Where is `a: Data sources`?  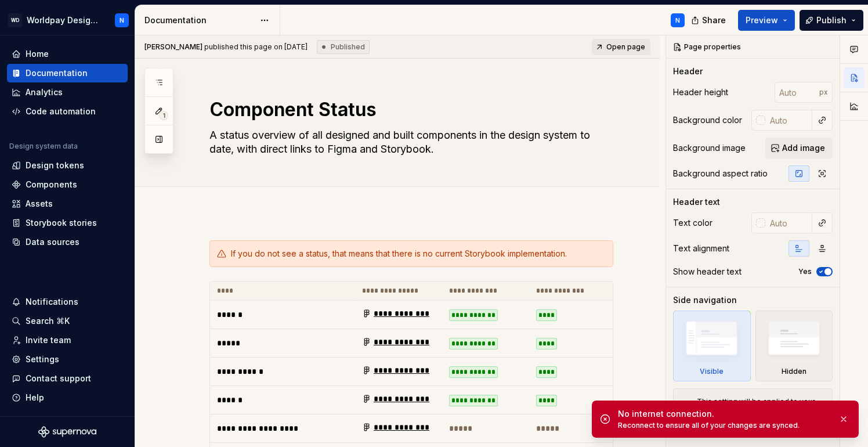 a: Data sources is located at coordinates (67, 242).